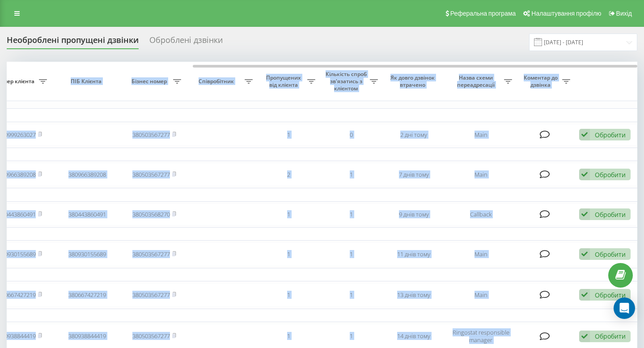  I want to click on td: Callback, so click(481, 214).